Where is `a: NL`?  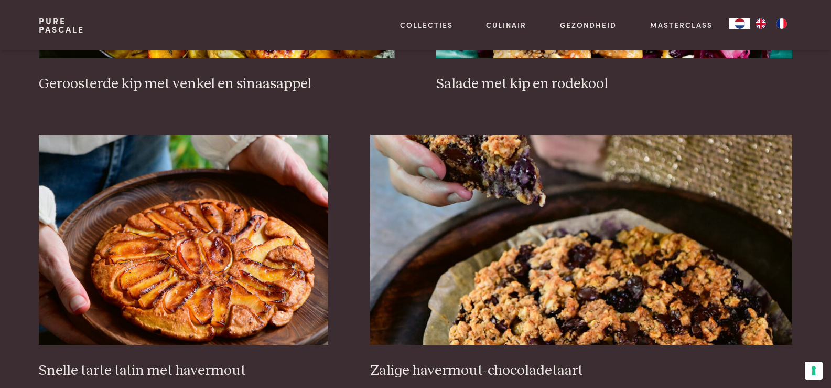 a: NL is located at coordinates (740, 24).